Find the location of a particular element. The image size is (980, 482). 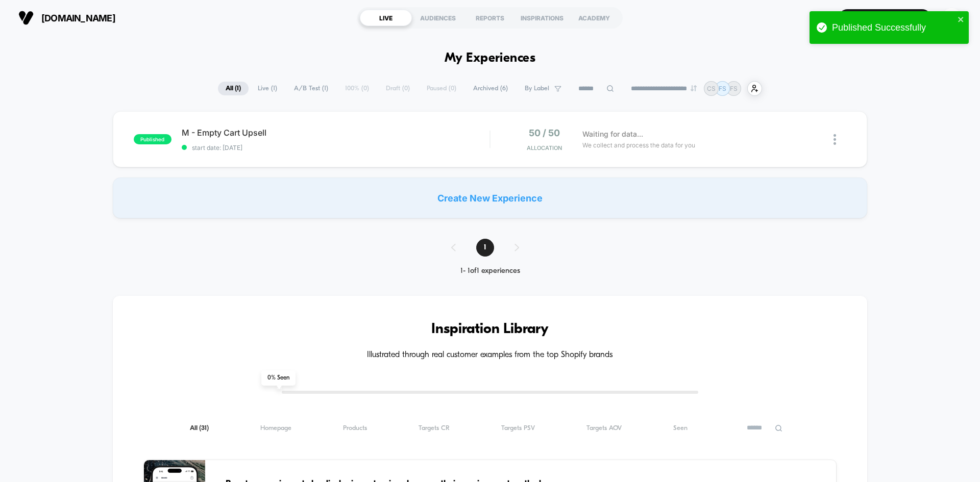

span: published is located at coordinates (152, 139).